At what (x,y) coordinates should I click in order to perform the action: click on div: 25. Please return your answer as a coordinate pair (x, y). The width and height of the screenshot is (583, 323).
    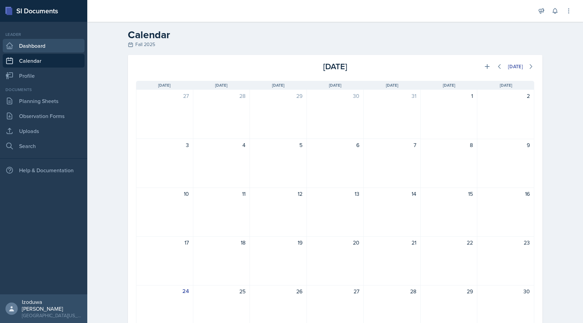
    Looking at the image, I should click on (222, 291).